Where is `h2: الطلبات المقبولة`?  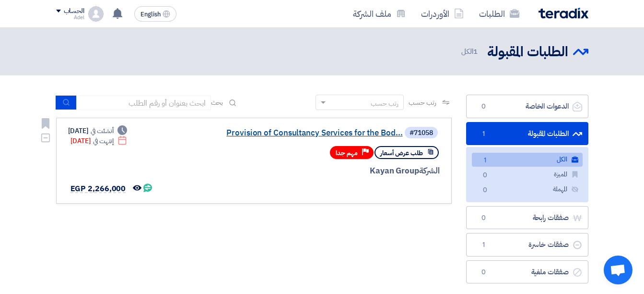 h2: الطلبات المقبولة is located at coordinates (528, 52).